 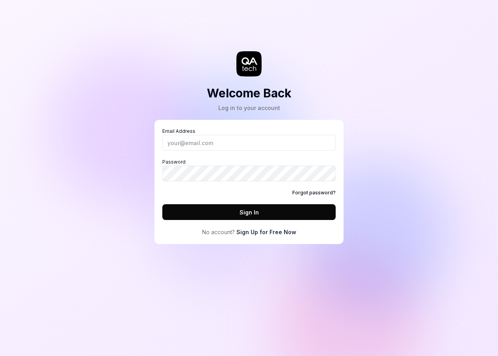 What do you see at coordinates (249, 212) in the screenshot?
I see `button: Sign In` at bounding box center [249, 212].